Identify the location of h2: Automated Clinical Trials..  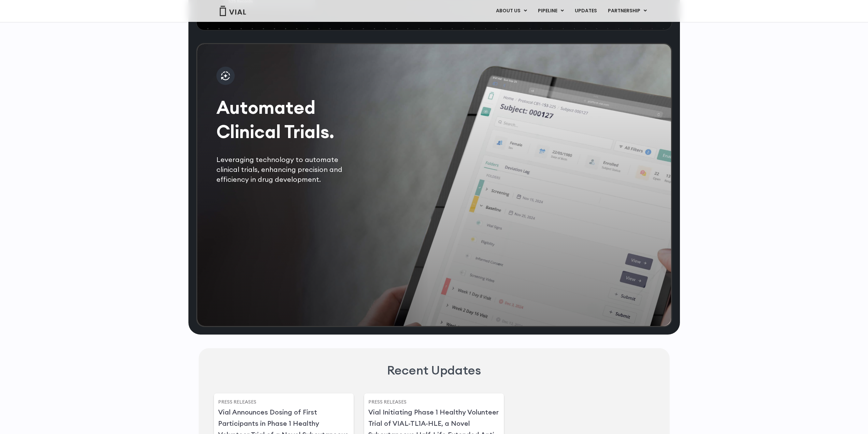
(288, 120).